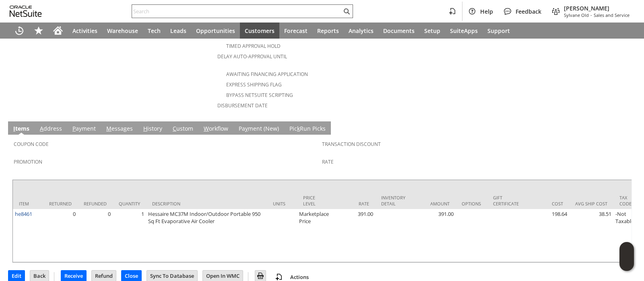 Image resolution: width=644 pixels, height=281 pixels. I want to click on input: Open In WMC, so click(223, 276).